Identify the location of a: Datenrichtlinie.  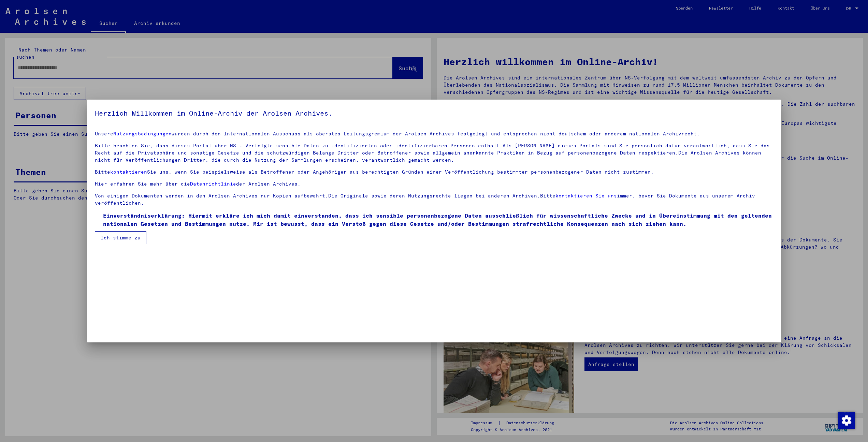
(213, 184).